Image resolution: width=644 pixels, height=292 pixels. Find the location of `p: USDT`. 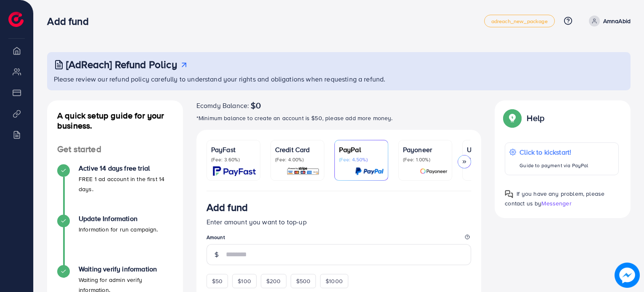

p: USDT is located at coordinates (490, 150).